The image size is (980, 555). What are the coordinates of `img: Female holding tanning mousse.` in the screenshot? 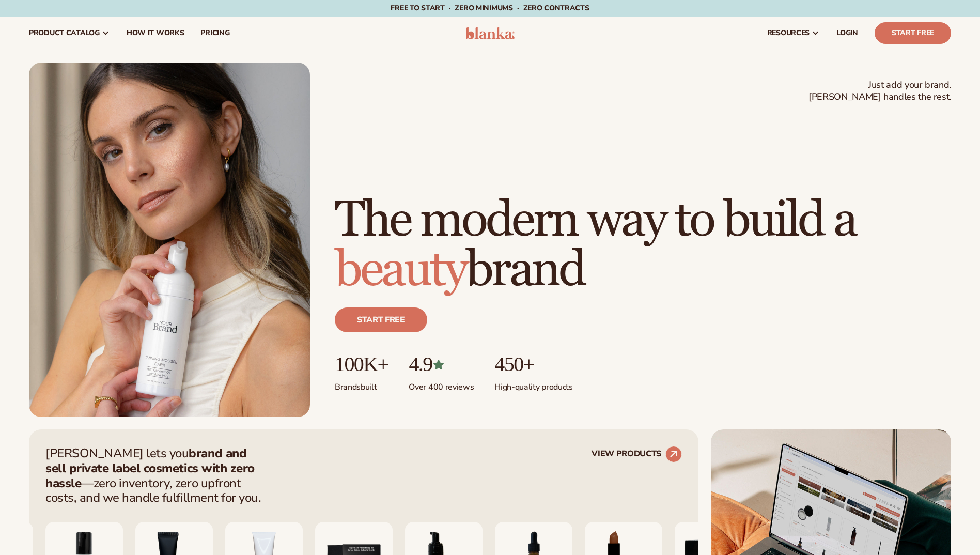 It's located at (169, 240).